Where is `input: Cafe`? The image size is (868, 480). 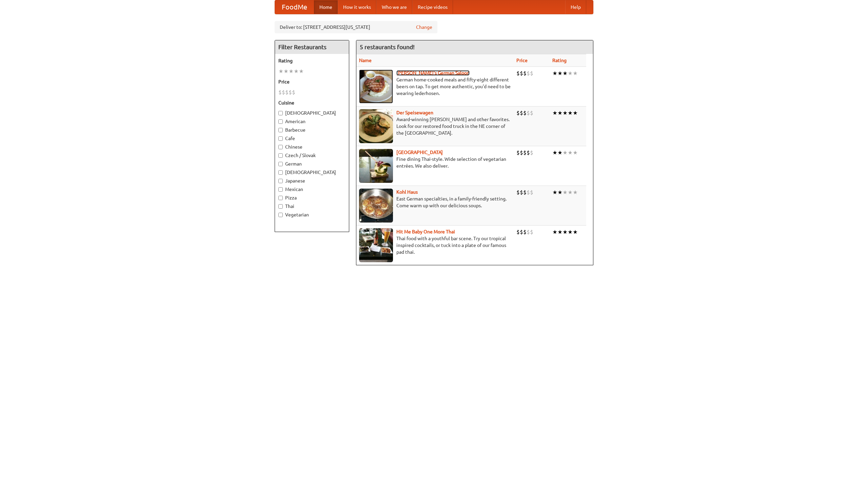
input: Cafe is located at coordinates (281, 138).